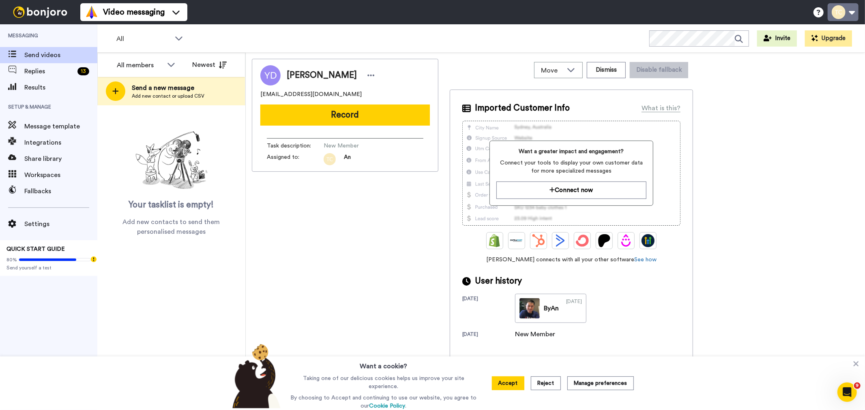 The width and height of the screenshot is (865, 410). What do you see at coordinates (168, 96) in the screenshot?
I see `span: Add new contact or upload CSV` at bounding box center [168, 96].